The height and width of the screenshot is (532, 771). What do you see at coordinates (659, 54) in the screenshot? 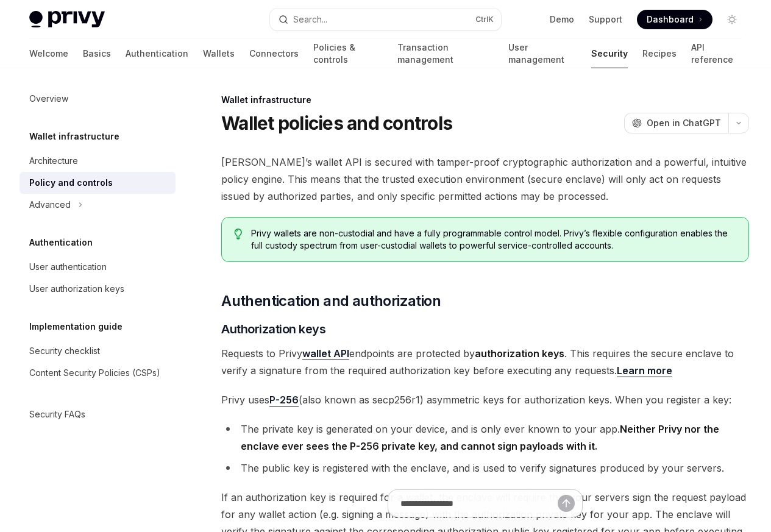
I see `a: Recipes` at bounding box center [659, 54].